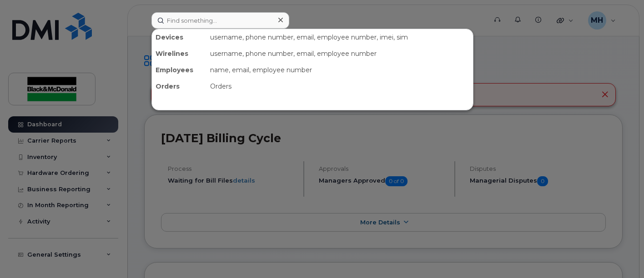 Image resolution: width=644 pixels, height=278 pixels. I want to click on div: Employees, so click(179, 70).